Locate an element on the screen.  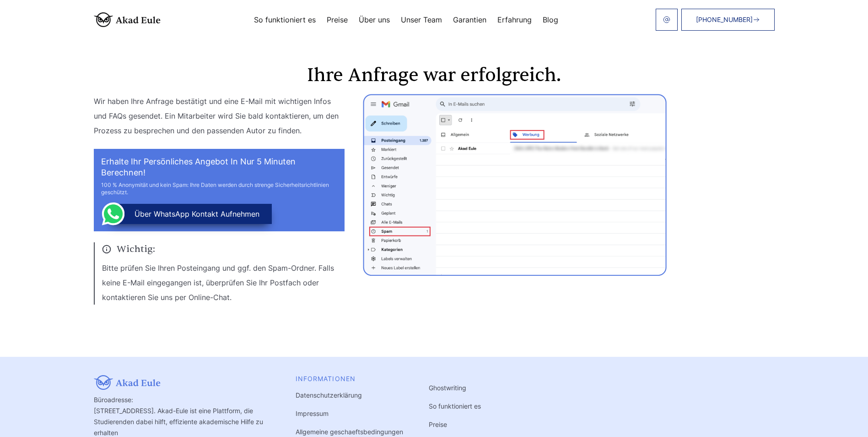
h2: Erhalte Ihr persönliches Angebot in nur 5 Minuten berechnen! is located at coordinates (219, 167).